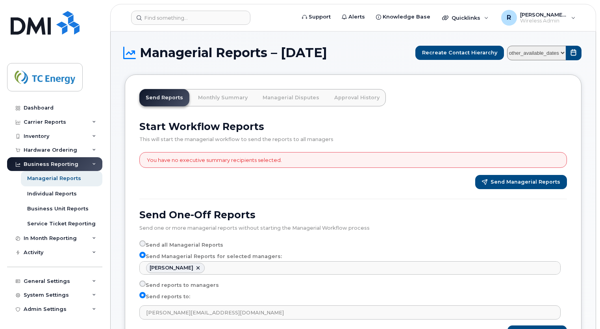  Describe the element at coordinates (143, 255) in the screenshot. I see `input: Send Managerial Reports for selected managers:` at that location.